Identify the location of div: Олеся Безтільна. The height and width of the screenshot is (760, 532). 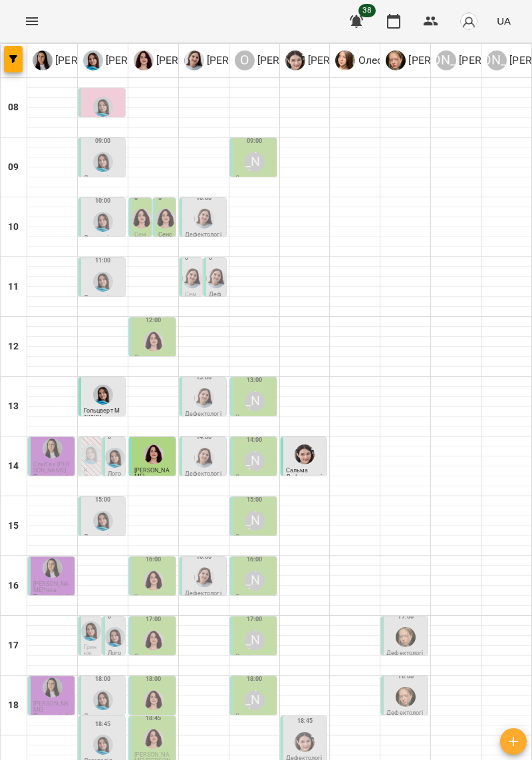
(387, 60).